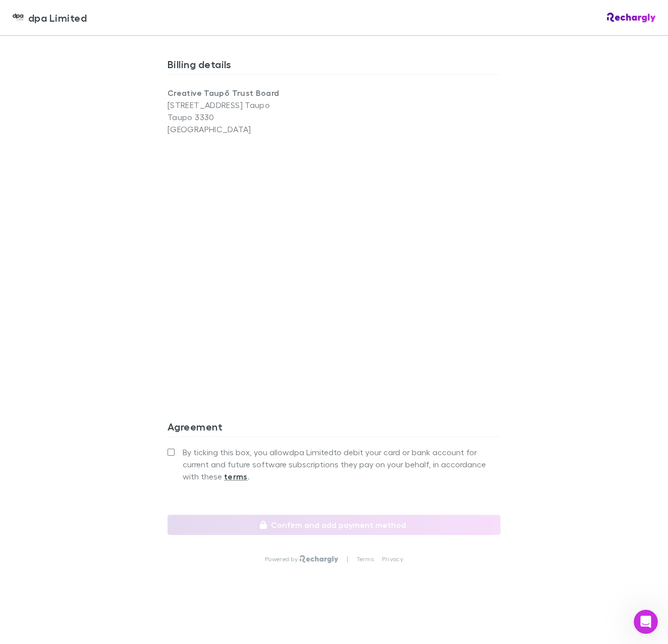 This screenshot has width=668, height=644. Describe the element at coordinates (365, 559) in the screenshot. I see `a: Terms` at that location.